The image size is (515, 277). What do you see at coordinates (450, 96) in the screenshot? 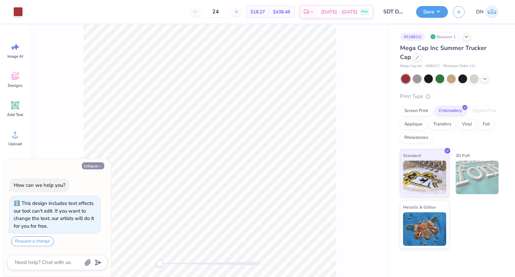
I see `div: Print Type` at bounding box center [450, 96].